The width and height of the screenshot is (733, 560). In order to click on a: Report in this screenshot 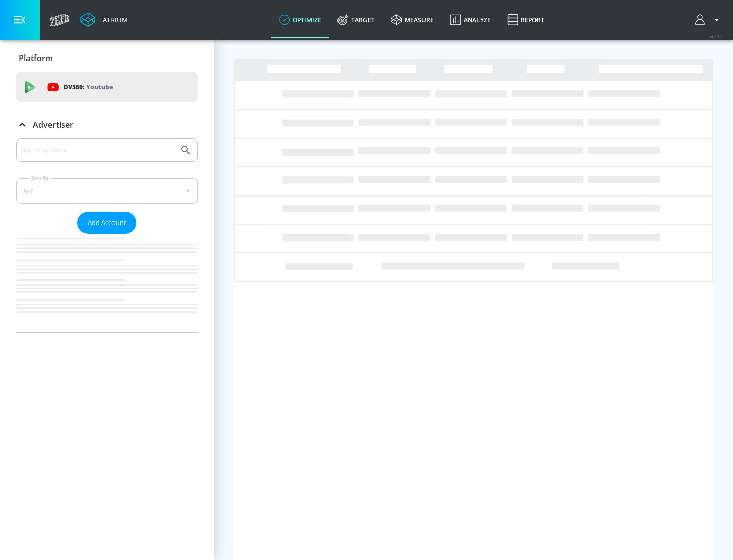, I will do `click(526, 20)`.